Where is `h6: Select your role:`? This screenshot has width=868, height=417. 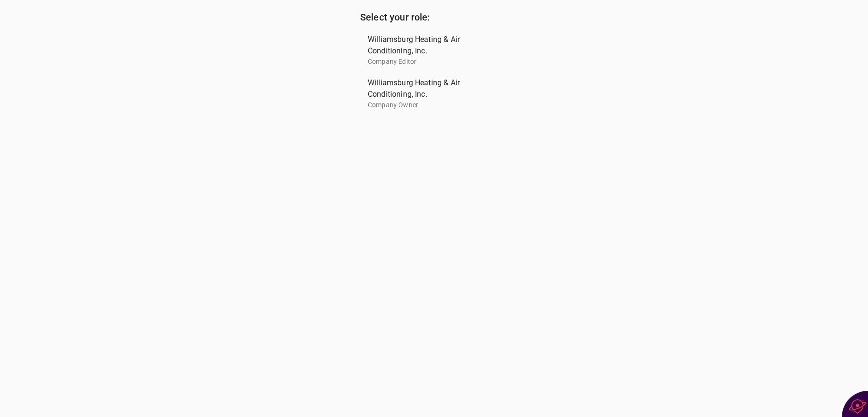
h6: Select your role: is located at coordinates (434, 17).